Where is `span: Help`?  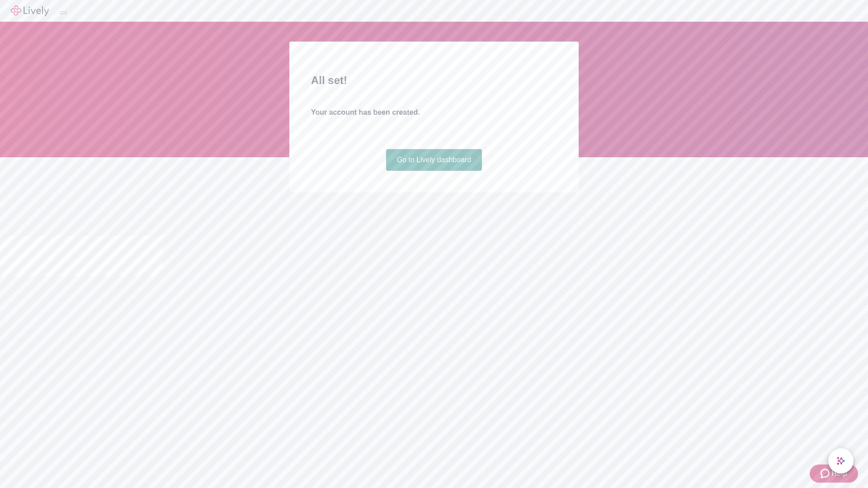 span: Help is located at coordinates (838, 474).